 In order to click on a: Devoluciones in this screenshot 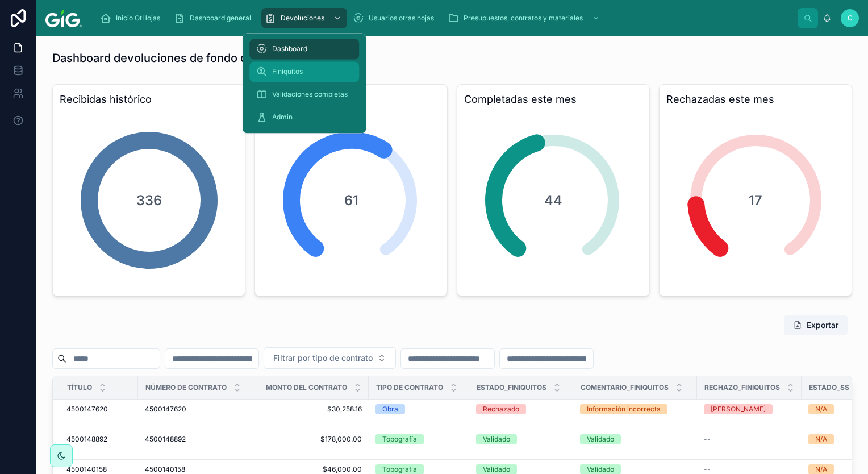, I will do `click(304, 18)`.